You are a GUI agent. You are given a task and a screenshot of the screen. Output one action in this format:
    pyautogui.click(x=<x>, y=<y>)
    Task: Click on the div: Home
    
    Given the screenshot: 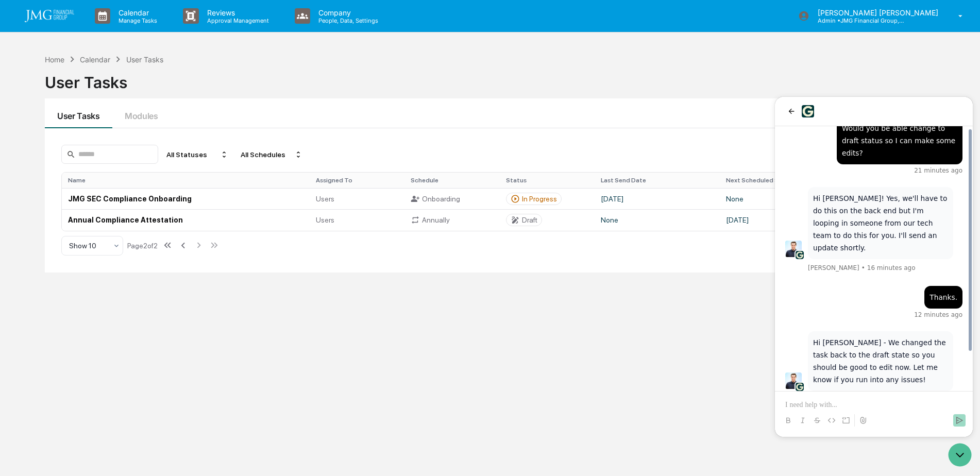 What is the action you would take?
    pyautogui.click(x=55, y=59)
    